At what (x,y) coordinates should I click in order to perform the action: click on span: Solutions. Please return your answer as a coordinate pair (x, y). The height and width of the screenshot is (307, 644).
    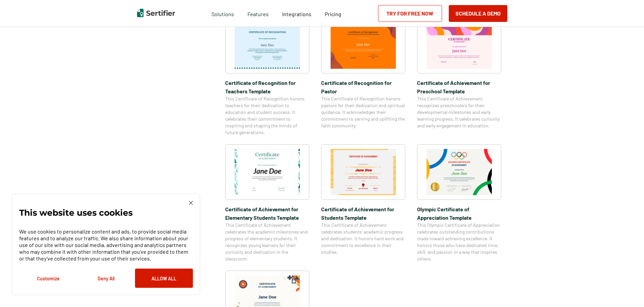
    Looking at the image, I should click on (222, 13).